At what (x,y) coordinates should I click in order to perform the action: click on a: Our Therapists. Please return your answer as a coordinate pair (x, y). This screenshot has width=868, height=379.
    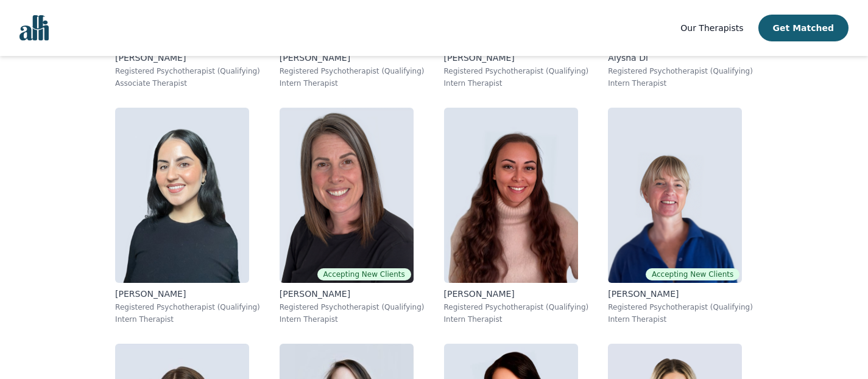
    Looking at the image, I should click on (711, 28).